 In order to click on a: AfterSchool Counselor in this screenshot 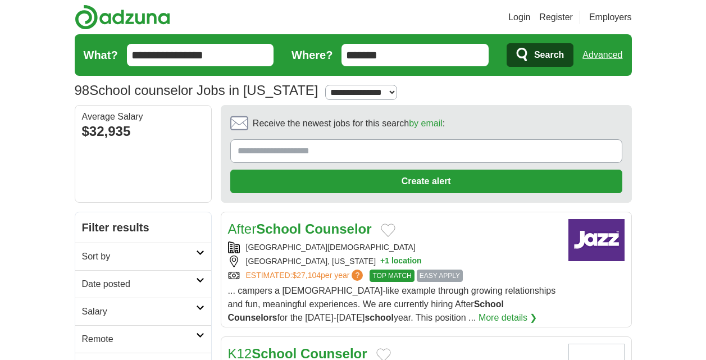, I will do `click(300, 229)`.